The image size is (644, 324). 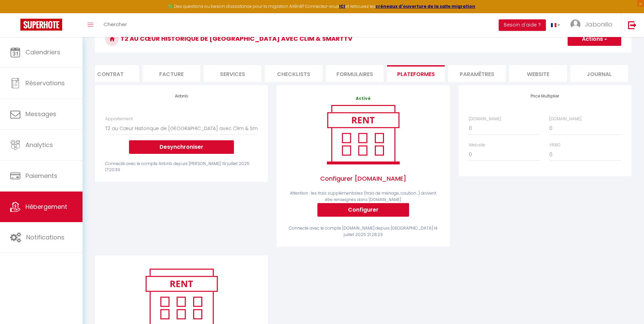 I want to click on button: Actions, so click(x=595, y=39).